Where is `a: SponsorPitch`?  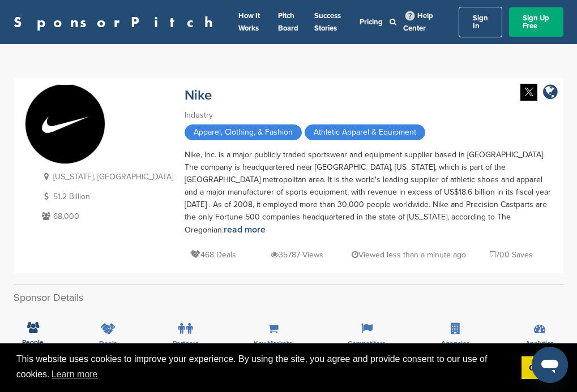 a: SponsorPitch is located at coordinates (117, 22).